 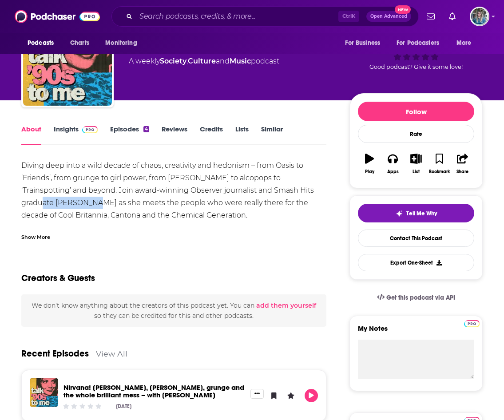 I want to click on span: Podcasts, so click(x=40, y=43).